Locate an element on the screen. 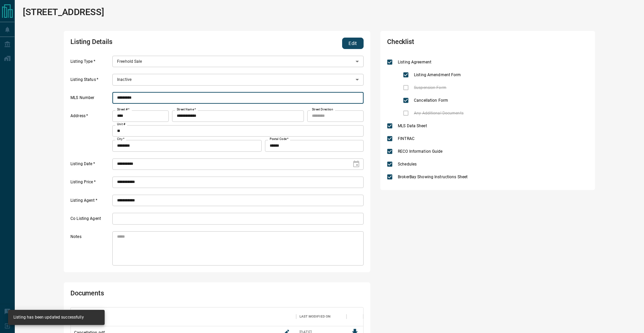 The width and height of the screenshot is (644, 333). label: City is located at coordinates (121, 139).